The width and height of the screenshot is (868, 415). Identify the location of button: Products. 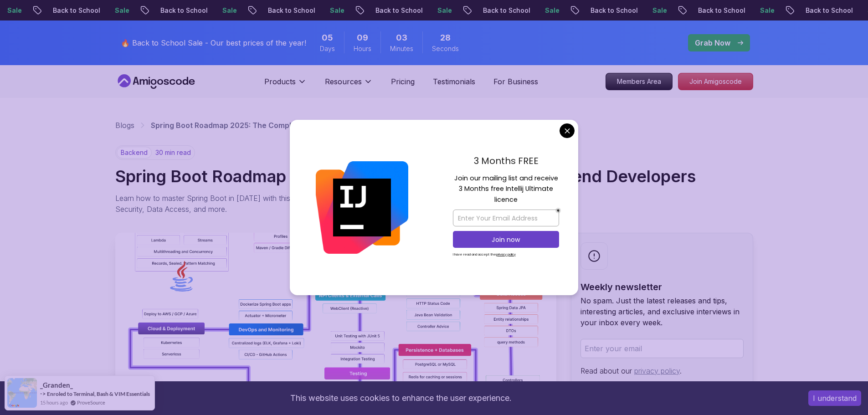
(285, 85).